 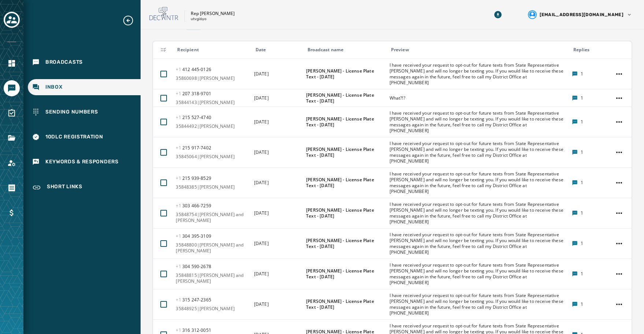 What do you see at coordinates (12, 64) in the screenshot?
I see `a: Navigate to Home` at bounding box center [12, 64].